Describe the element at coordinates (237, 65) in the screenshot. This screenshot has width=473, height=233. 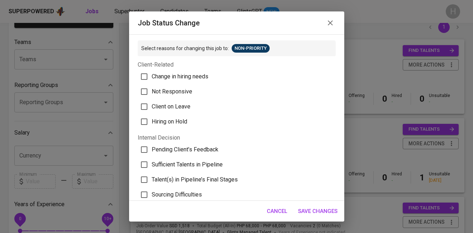
I see `p: Client-Related` at that location.